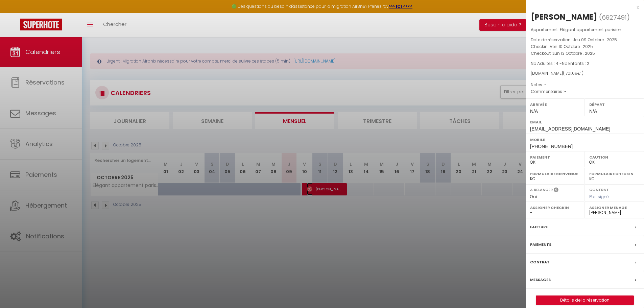 This screenshot has height=308, width=644. What do you see at coordinates (556, 191) in the screenshot?
I see `i: Sélectionner OUI si vous souhaiter envoyer les séquences de messages post-checkout` at bounding box center [556, 191].